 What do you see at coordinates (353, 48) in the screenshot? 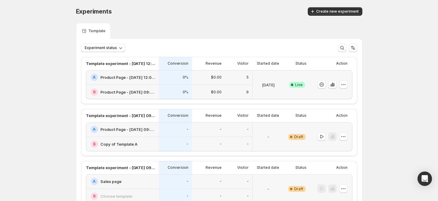
I see `button: Sort the results` at bounding box center [353, 48].